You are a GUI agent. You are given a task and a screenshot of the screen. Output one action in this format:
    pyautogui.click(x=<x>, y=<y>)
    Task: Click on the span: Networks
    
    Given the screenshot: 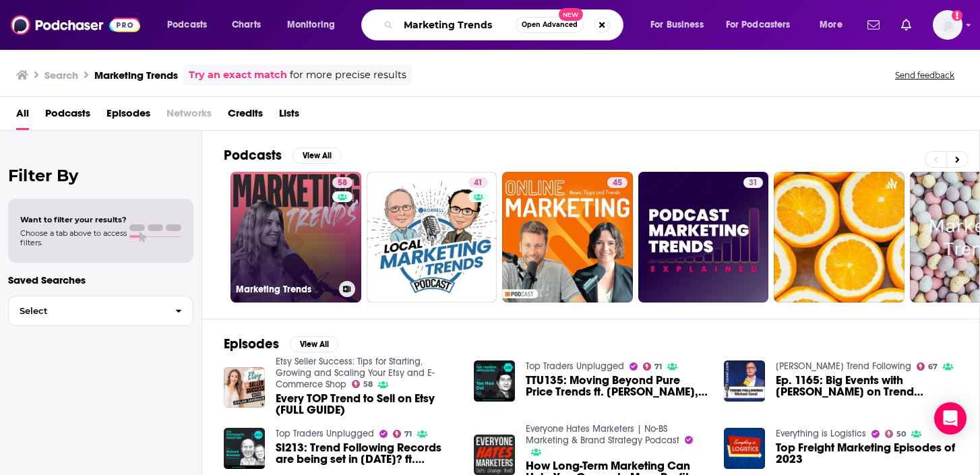 What is the action you would take?
    pyautogui.click(x=189, y=116)
    